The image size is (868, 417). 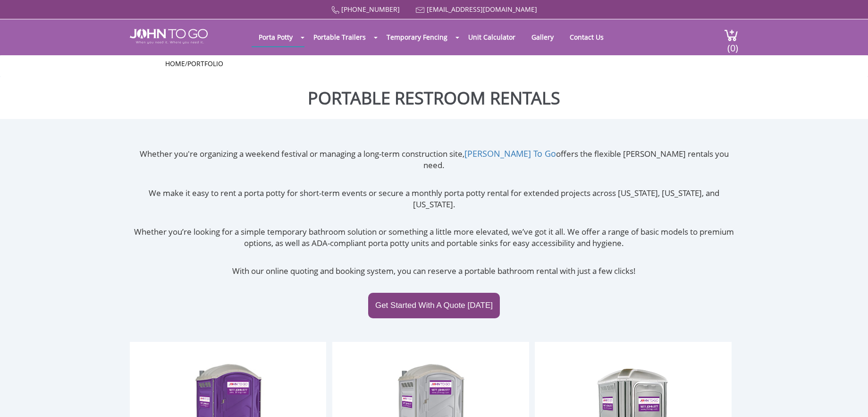 I want to click on p: With our online quoting and booking system, you can reserve a portable bathroom rental with just ..., so click(x=434, y=271).